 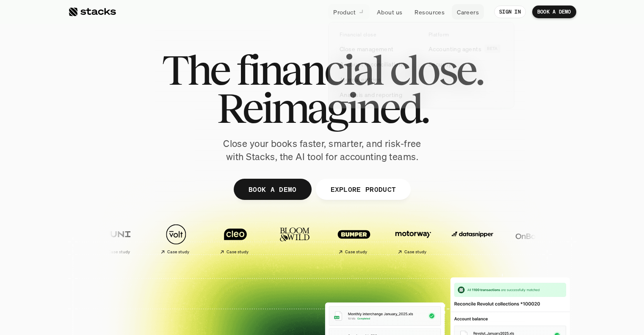 I want to click on a: Careers, so click(x=468, y=12).